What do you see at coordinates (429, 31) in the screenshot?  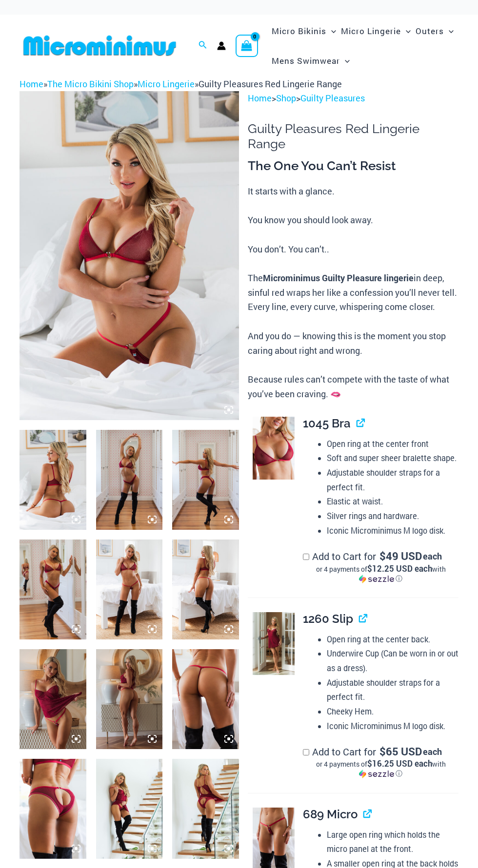 I see `span: Outers` at bounding box center [429, 31].